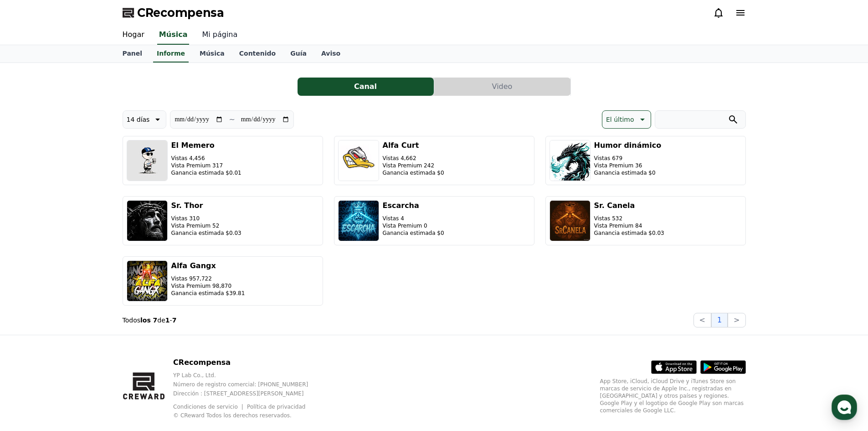 The height and width of the screenshot is (431, 868). I want to click on font: de, so click(162, 320).